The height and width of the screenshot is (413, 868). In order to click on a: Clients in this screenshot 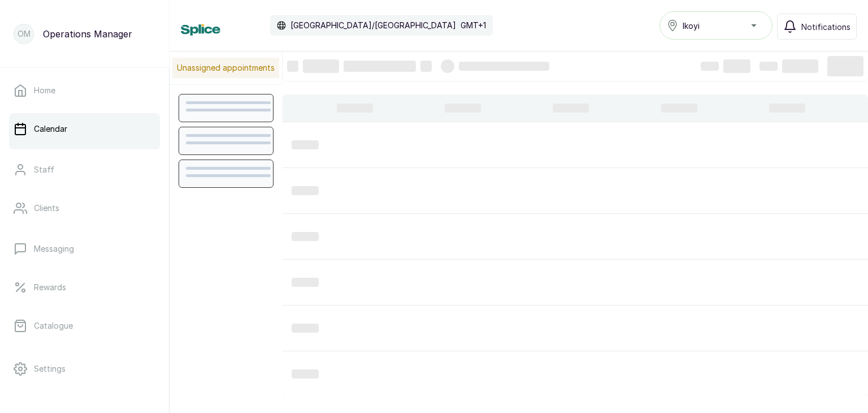, I will do `click(84, 208)`.